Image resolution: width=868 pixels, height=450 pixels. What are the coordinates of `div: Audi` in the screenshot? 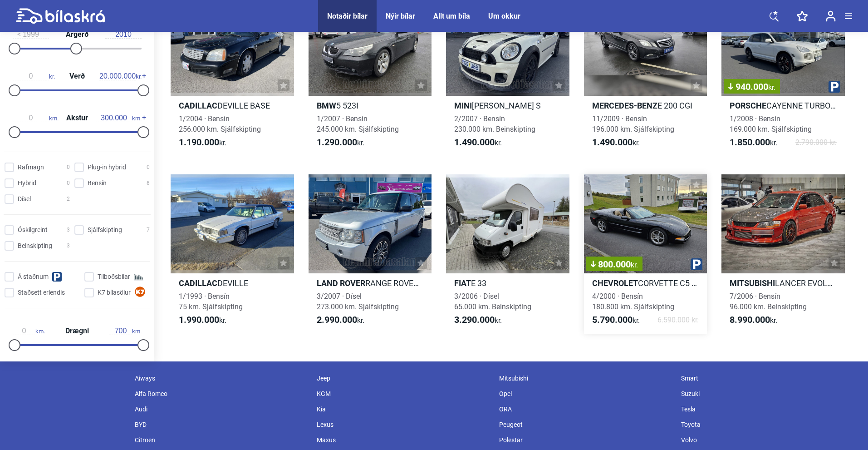 It's located at (221, 409).